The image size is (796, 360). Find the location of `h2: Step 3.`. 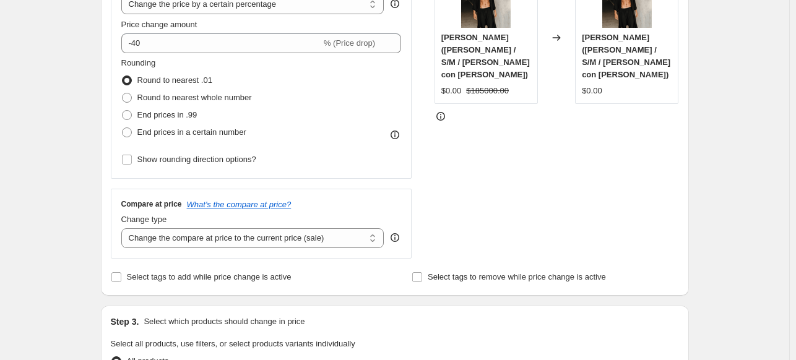

h2: Step 3. is located at coordinates (125, 322).